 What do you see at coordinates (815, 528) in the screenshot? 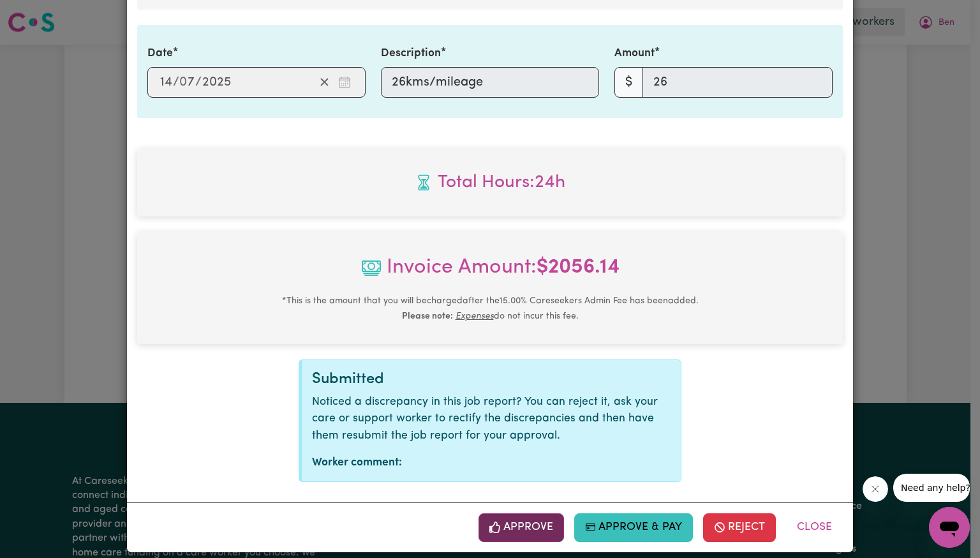
I see `button: Close` at bounding box center [815, 528].